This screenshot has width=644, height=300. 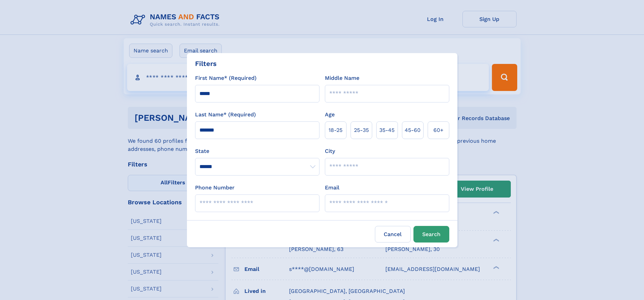 What do you see at coordinates (206, 64) in the screenshot?
I see `div: Filters` at bounding box center [206, 64].